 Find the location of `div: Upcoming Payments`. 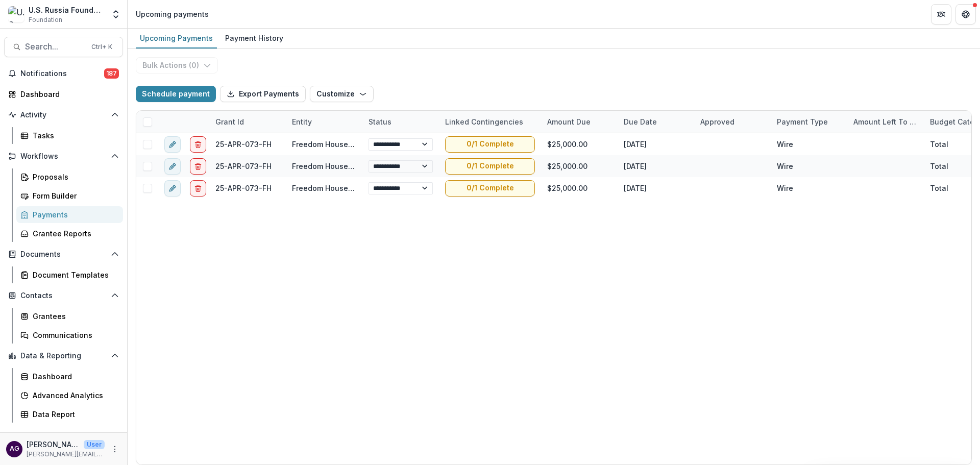

div: Upcoming Payments is located at coordinates (176, 38).